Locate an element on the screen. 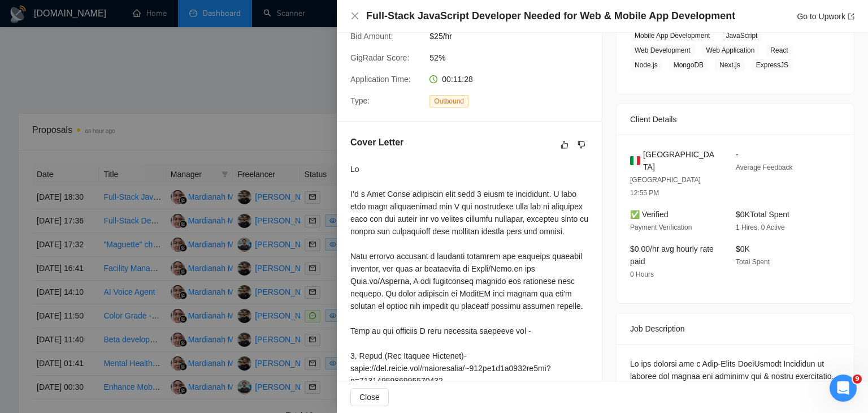 The height and width of the screenshot is (413, 868). span: 9 is located at coordinates (858, 379).